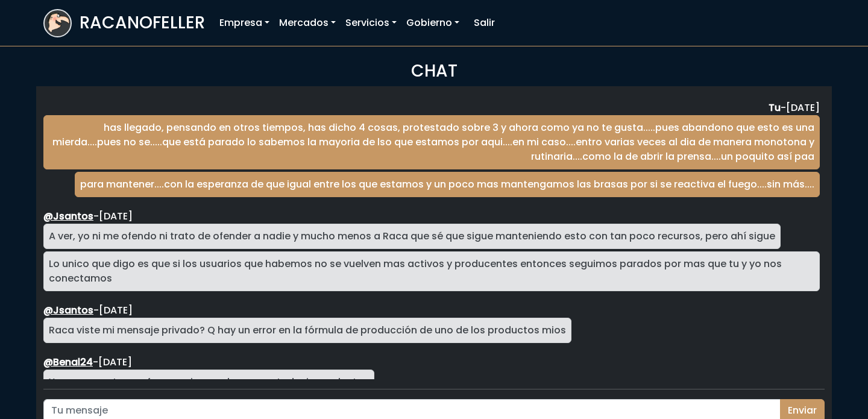  What do you see at coordinates (447, 184) in the screenshot?
I see `div: para mantener....con la esperanza de que igual entre los que estamos y un poco mas mantengamos la...` at bounding box center [447, 184].